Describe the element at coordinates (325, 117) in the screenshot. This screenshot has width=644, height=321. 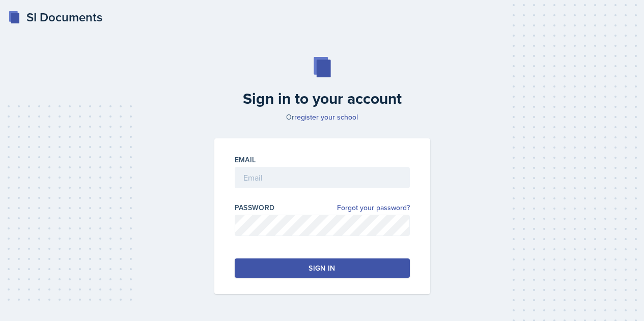
I see `a: register your school` at that location.